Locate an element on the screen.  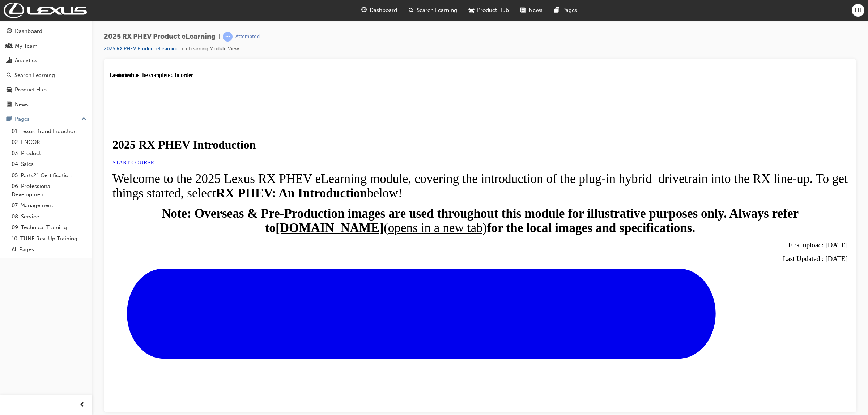
a: search-iconSearch Learning is located at coordinates (433, 10).